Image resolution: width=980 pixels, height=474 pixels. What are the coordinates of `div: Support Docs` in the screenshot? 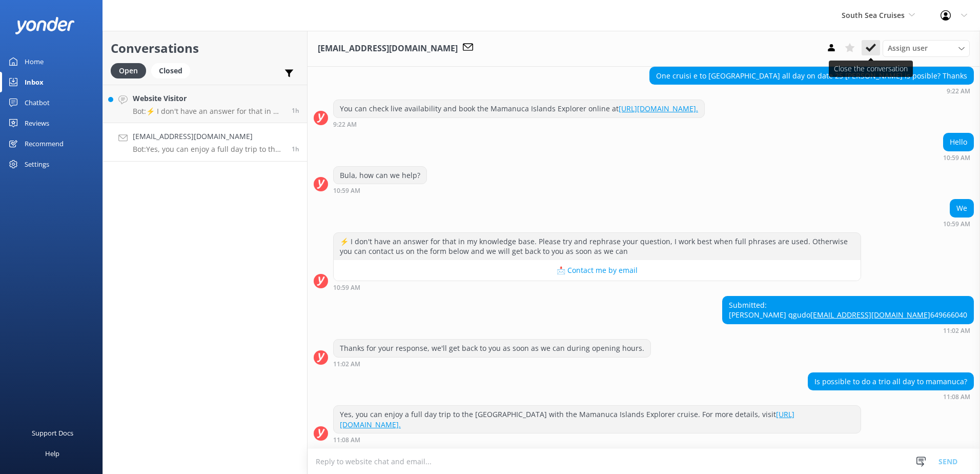 It's located at (52, 433).